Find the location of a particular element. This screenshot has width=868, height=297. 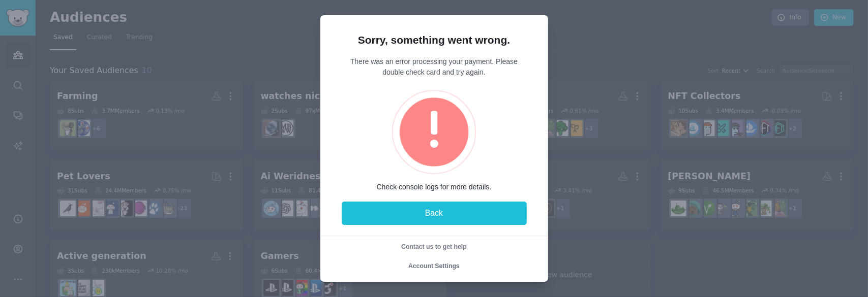

button: Back is located at coordinates (434, 213).